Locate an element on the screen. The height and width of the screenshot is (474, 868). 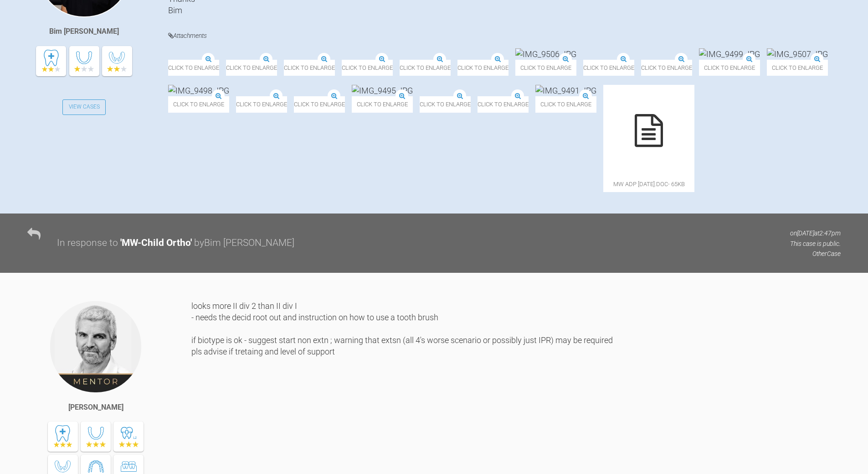
img: IMG_9495.JPG is located at coordinates (382, 90).